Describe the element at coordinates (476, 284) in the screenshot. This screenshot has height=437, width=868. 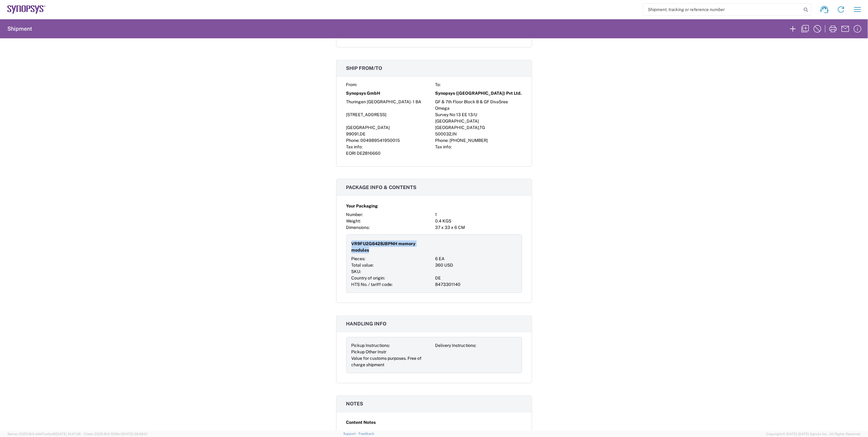
I see `div: 8473301140` at that location.